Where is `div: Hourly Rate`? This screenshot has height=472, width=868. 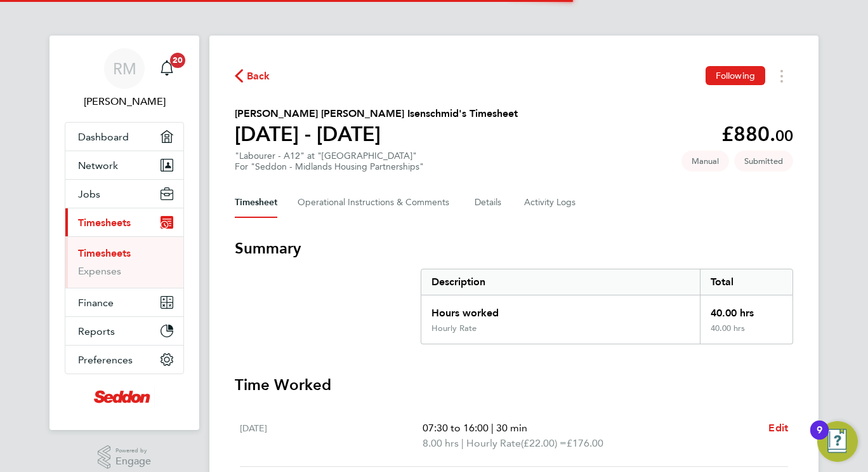
div: Hourly Rate is located at coordinates (453, 328).